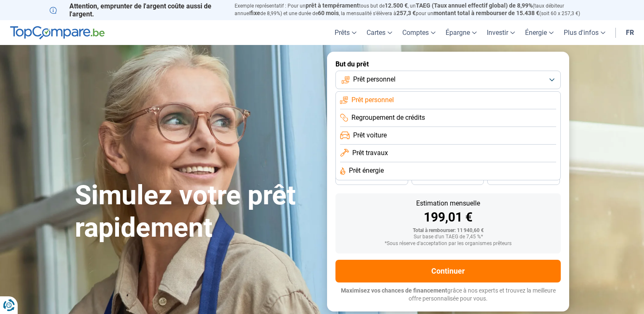  What do you see at coordinates (448, 80) in the screenshot?
I see `button: Prêt personnel` at bounding box center [448, 80].